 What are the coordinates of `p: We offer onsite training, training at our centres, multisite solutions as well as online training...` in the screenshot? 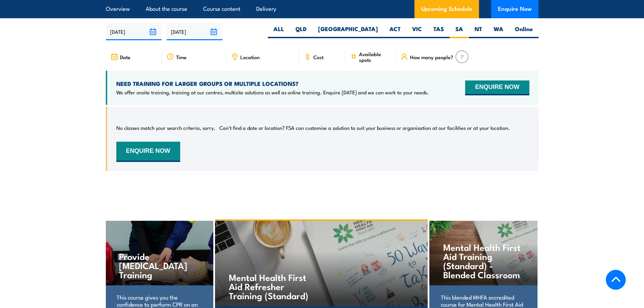 It's located at (273, 92).